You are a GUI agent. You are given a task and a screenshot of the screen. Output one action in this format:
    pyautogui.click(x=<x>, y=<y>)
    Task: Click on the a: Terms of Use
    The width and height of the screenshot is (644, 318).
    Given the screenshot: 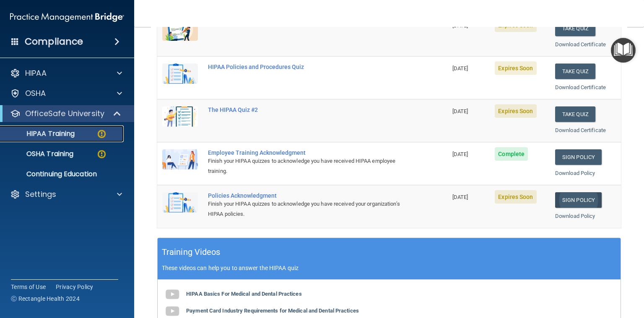 What is the action you would take?
    pyautogui.click(x=28, y=286)
    